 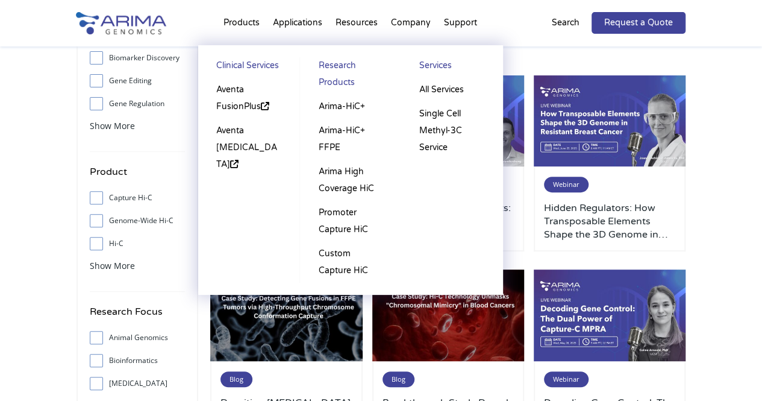 I want to click on img: Use-This-For-Webinar-Images-1-500x300.jpg, so click(x=610, y=121).